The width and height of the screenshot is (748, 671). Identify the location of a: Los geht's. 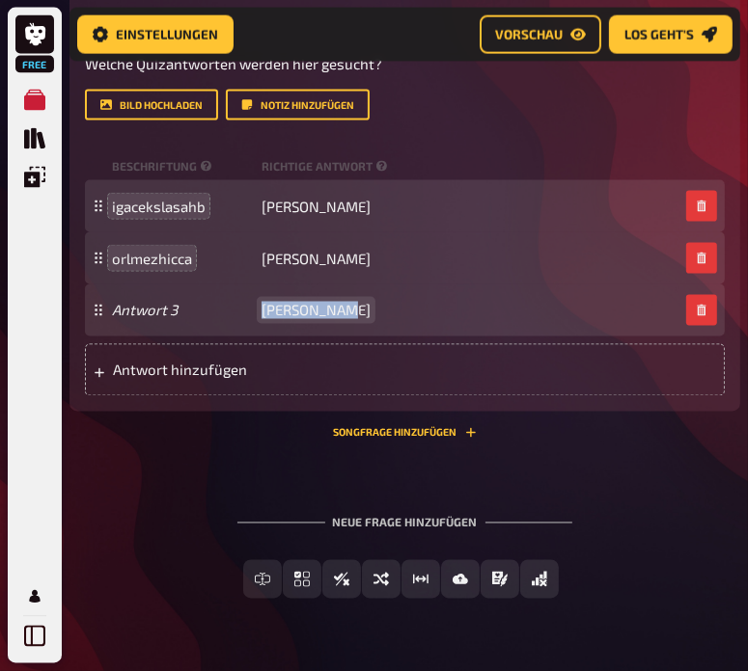
(670, 35).